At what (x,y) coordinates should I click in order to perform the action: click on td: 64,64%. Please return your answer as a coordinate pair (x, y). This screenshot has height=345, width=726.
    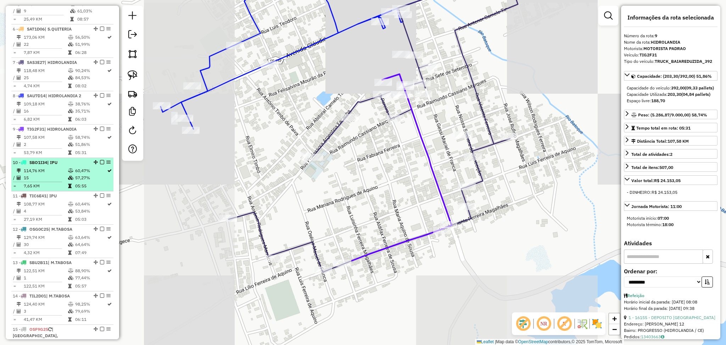
    Looking at the image, I should click on (91, 244).